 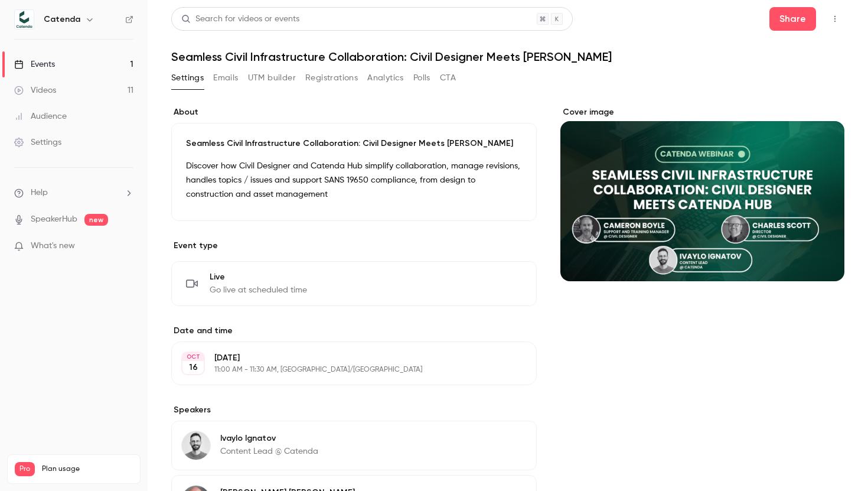 What do you see at coordinates (24, 20) in the screenshot?
I see `img: Catenda` at bounding box center [24, 20].